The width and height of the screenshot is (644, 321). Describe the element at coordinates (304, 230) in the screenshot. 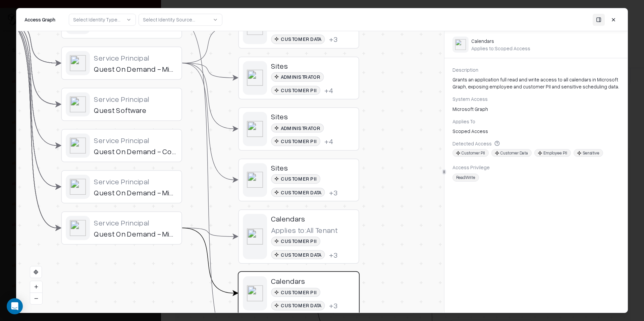

I see `div: Applies to: All Tenant` at that location.